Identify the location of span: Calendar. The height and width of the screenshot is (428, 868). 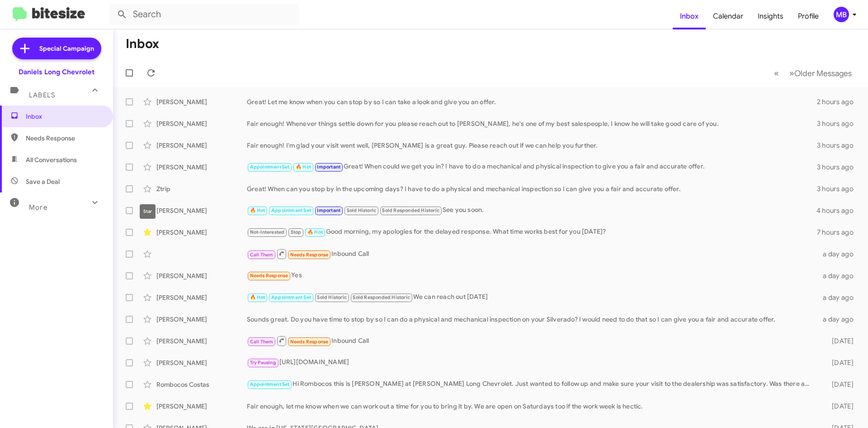
(728, 16).